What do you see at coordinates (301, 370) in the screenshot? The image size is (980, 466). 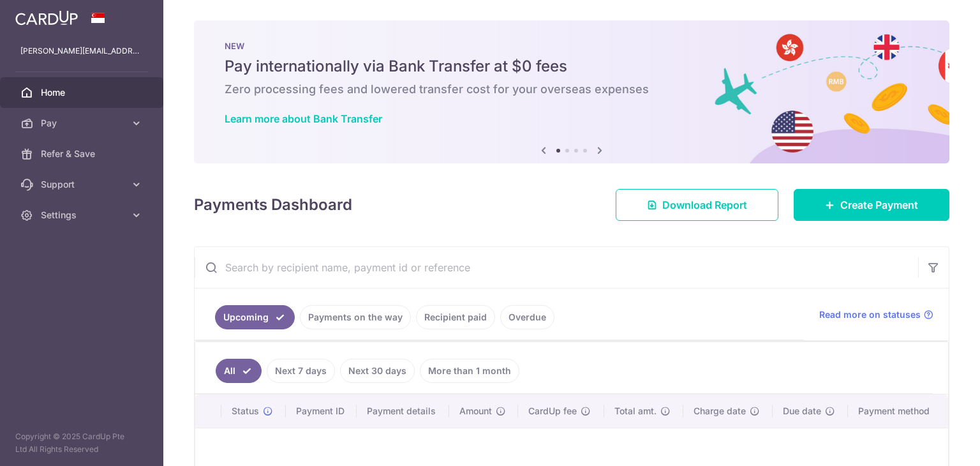 I see `a: Next 7 days` at bounding box center [301, 370].